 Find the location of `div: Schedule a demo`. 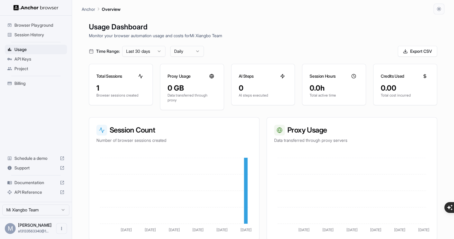

div: Schedule a demo is located at coordinates (36, 159).